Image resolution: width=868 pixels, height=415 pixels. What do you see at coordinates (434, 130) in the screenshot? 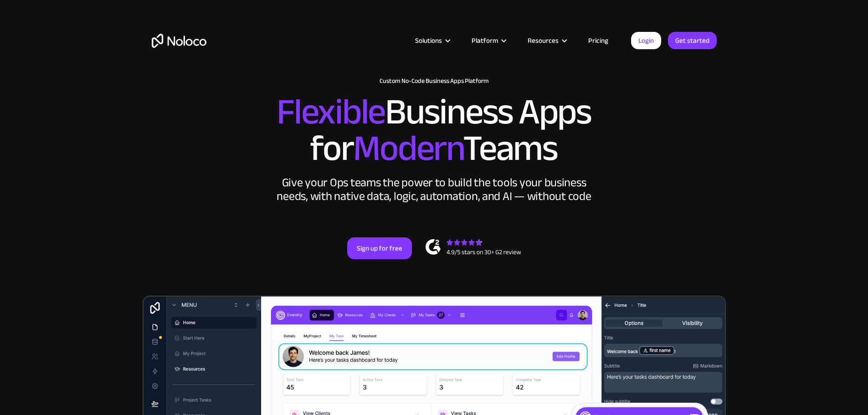
I see `h2: Business Apps for Teams` at bounding box center [434, 130].